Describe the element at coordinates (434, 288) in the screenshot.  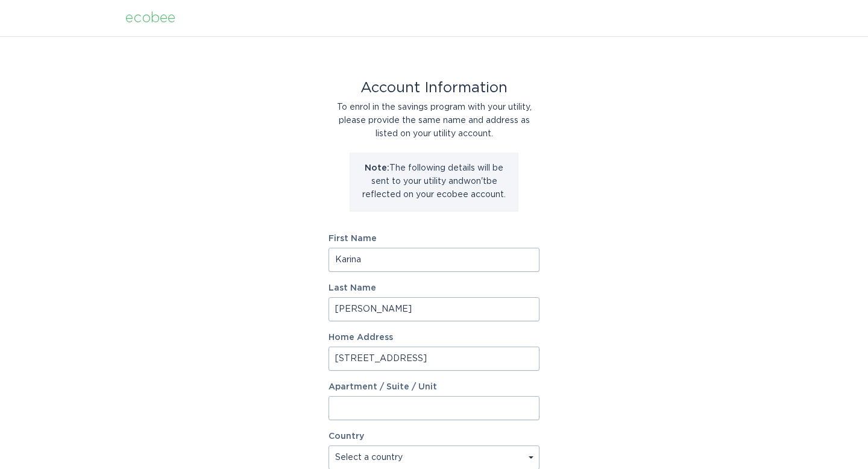
I see `label: Last Name` at that location.